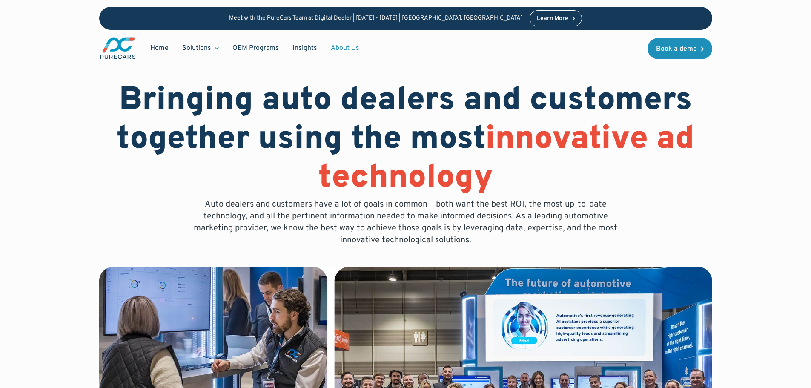 The width and height of the screenshot is (811, 388). What do you see at coordinates (159, 48) in the screenshot?
I see `a: Home` at bounding box center [159, 48].